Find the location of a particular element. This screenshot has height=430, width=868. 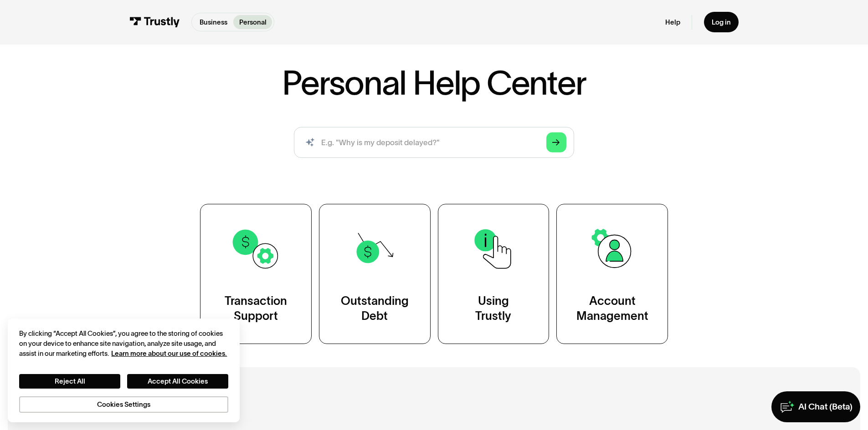

a: AI Chat (Beta) is located at coordinates (815, 407).